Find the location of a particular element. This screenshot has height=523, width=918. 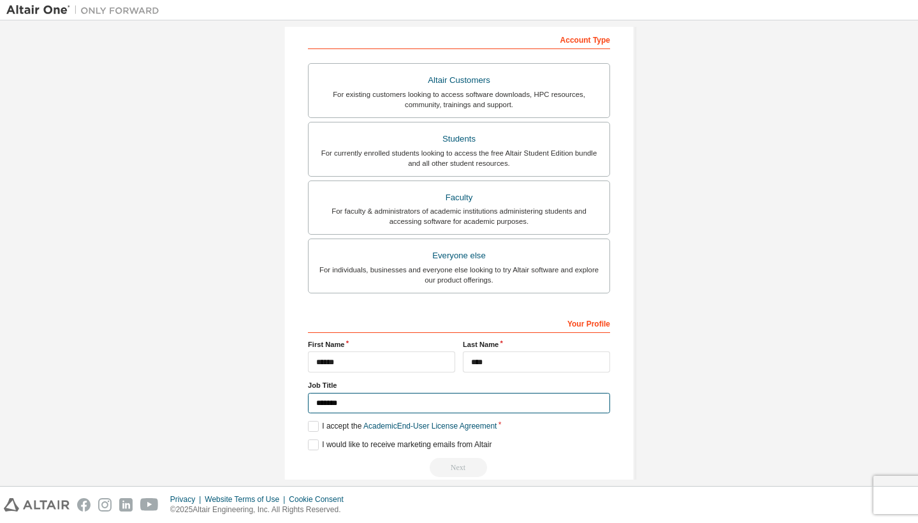

div: For faculty & administrators of academic institutions administering students and accessing softwa... is located at coordinates (459, 216).